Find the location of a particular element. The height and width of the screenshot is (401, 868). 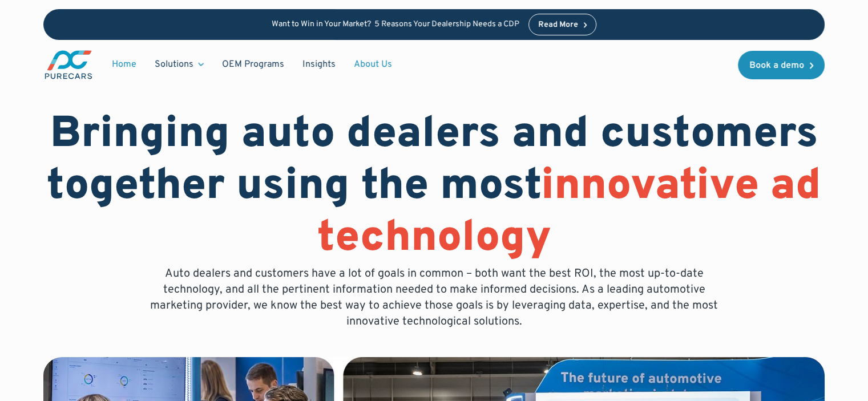

a: About Us is located at coordinates (373, 65).